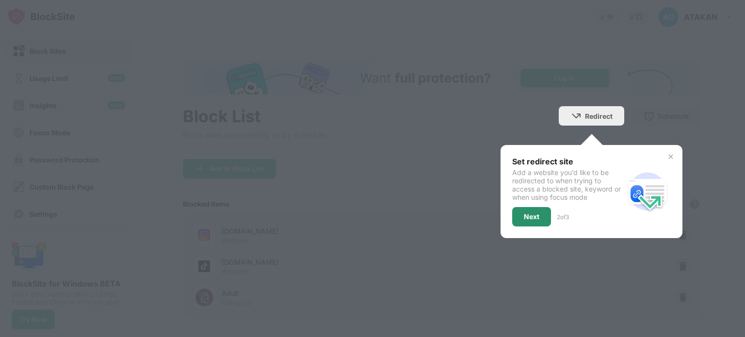 Image resolution: width=745 pixels, height=337 pixels. I want to click on div: Redirect, so click(599, 116).